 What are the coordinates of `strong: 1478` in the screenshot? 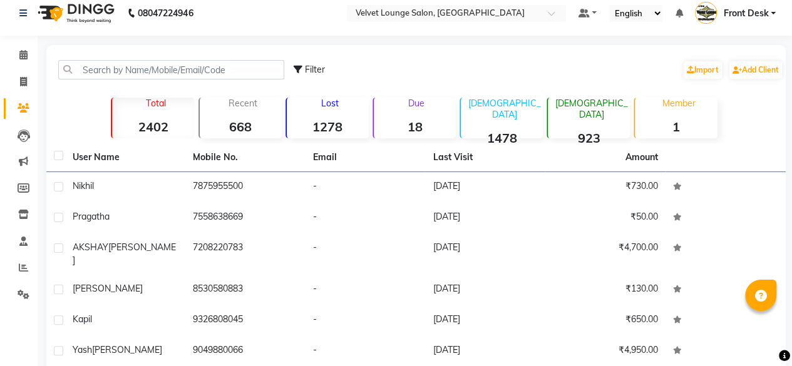 It's located at (501, 138).